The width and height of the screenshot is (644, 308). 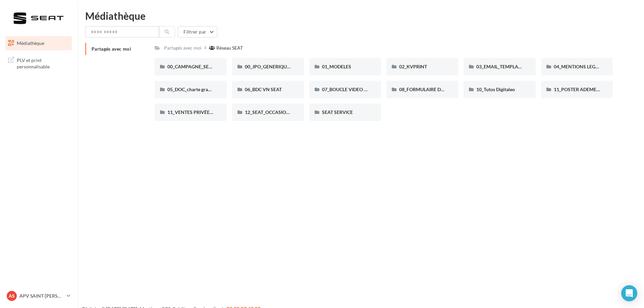 What do you see at coordinates (183, 48) in the screenshot?
I see `div: Partagés avec moi` at bounding box center [183, 48].